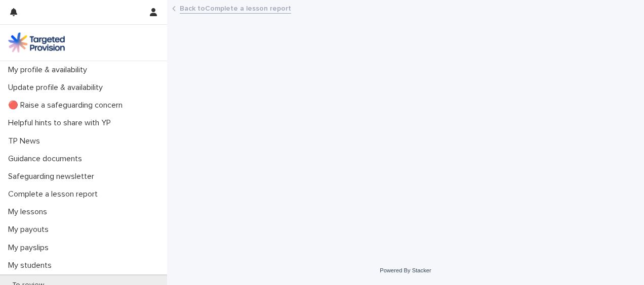 Image resolution: width=644 pixels, height=285 pixels. What do you see at coordinates (61, 123) in the screenshot?
I see `p: Helpful hints to share with YP` at bounding box center [61, 123].